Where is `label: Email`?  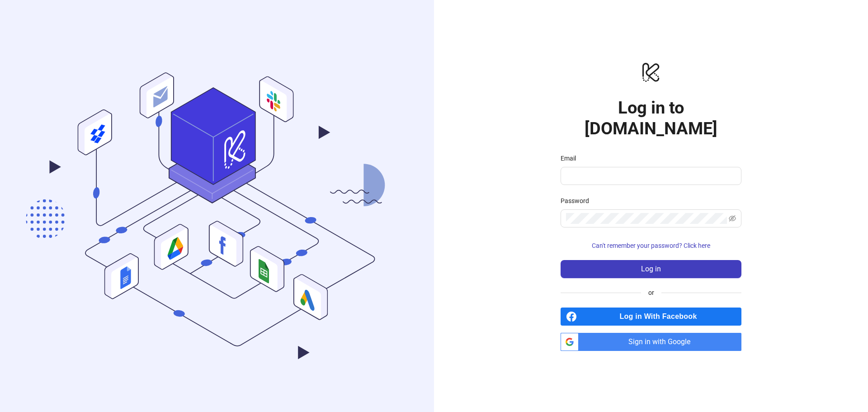
label: Email is located at coordinates (571, 158).